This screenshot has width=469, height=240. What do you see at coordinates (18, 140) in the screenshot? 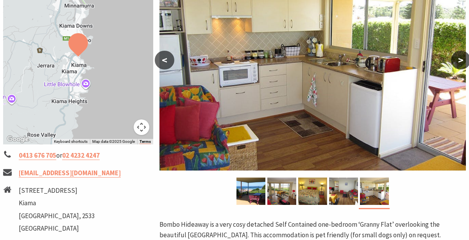
I see `img: Google` at bounding box center [18, 140].